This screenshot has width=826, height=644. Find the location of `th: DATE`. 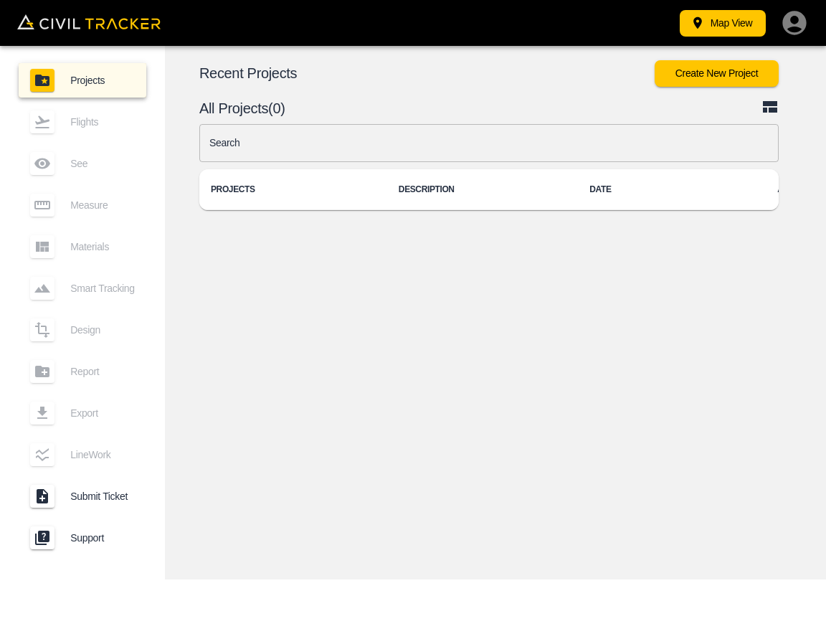

th: DATE is located at coordinates (672, 189).